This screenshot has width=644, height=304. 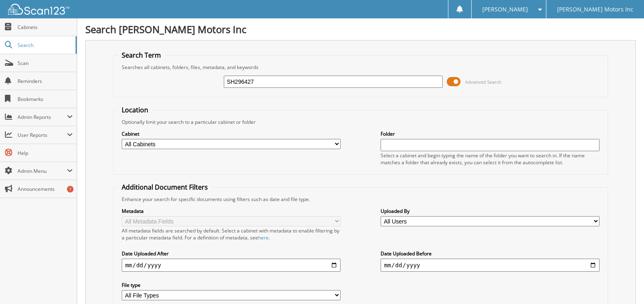 What do you see at coordinates (489, 211) in the screenshot?
I see `label: Uploaded By` at bounding box center [489, 211].